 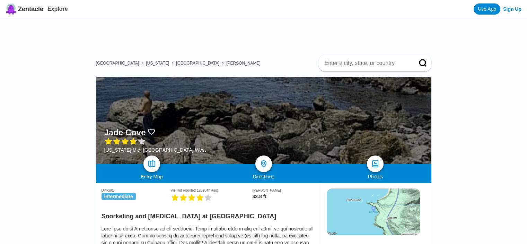 What do you see at coordinates (152, 164) in the screenshot?
I see `a: map` at bounding box center [152, 164].